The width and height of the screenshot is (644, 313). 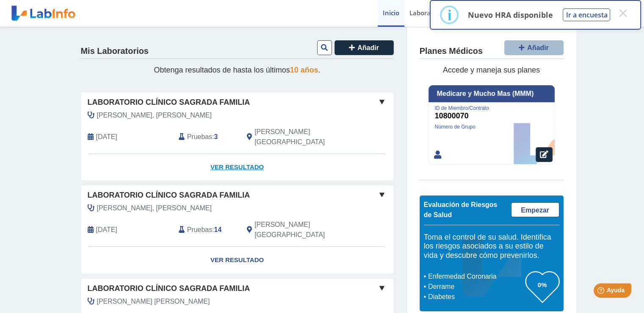 I want to click on span: 2025-06-24, so click(x=107, y=137).